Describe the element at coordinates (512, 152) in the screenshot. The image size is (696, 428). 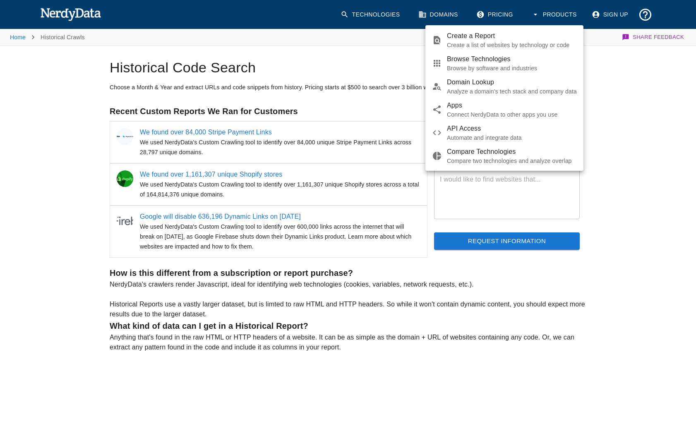
I see `span: Compare Technologies` at that location.